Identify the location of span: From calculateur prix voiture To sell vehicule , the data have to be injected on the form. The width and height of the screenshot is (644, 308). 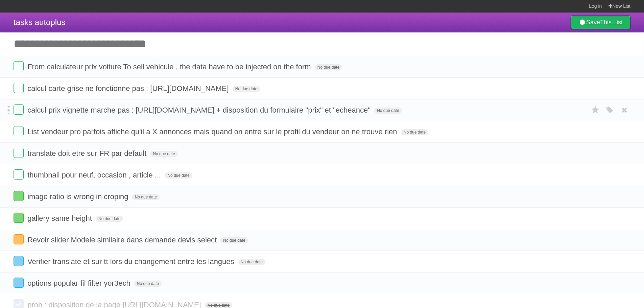
(170, 66).